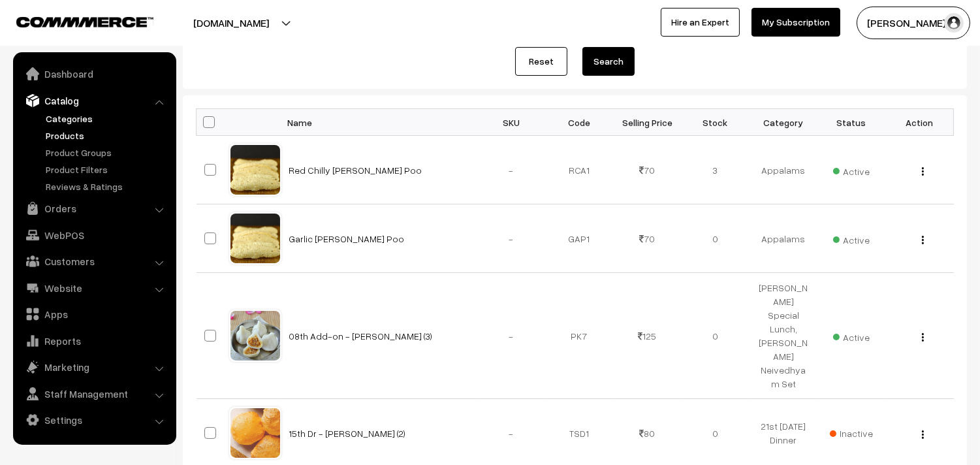  Describe the element at coordinates (920, 122) in the screenshot. I see `th: Action` at that location.